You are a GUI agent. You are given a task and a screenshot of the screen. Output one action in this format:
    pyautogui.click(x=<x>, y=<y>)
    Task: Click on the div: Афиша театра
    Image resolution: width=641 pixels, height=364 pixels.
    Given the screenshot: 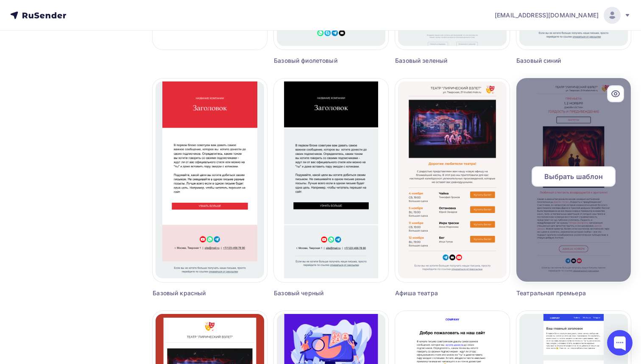 What is the action you would take?
    pyautogui.click(x=438, y=293)
    